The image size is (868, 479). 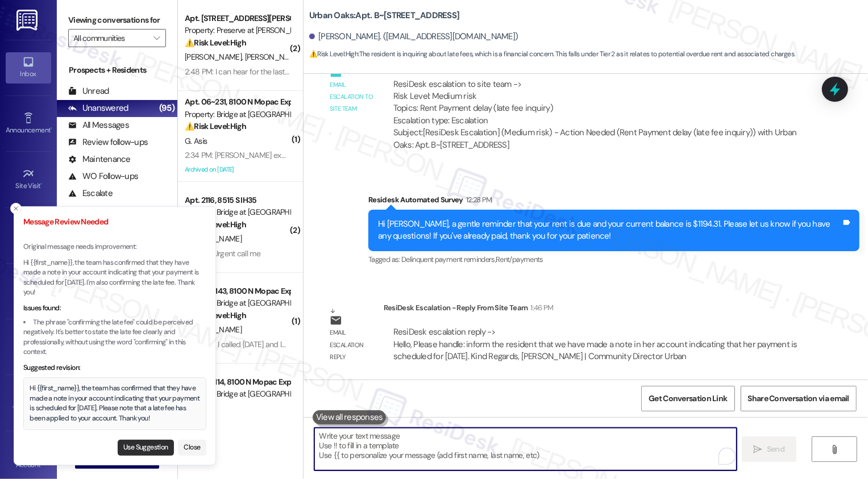 I want to click on img: ResiDesk Logo, so click(x=28, y=20).